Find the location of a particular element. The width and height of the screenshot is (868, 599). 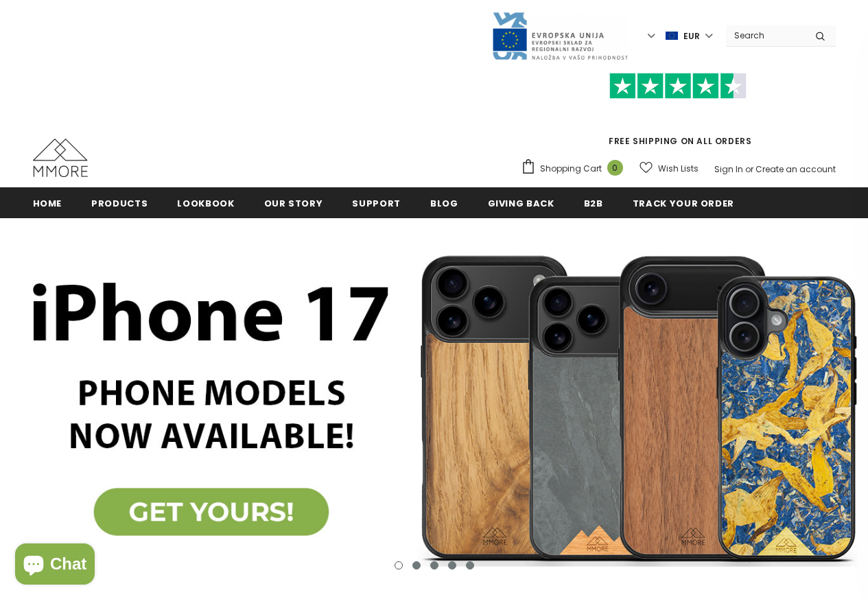

button: 1 is located at coordinates (399, 566).